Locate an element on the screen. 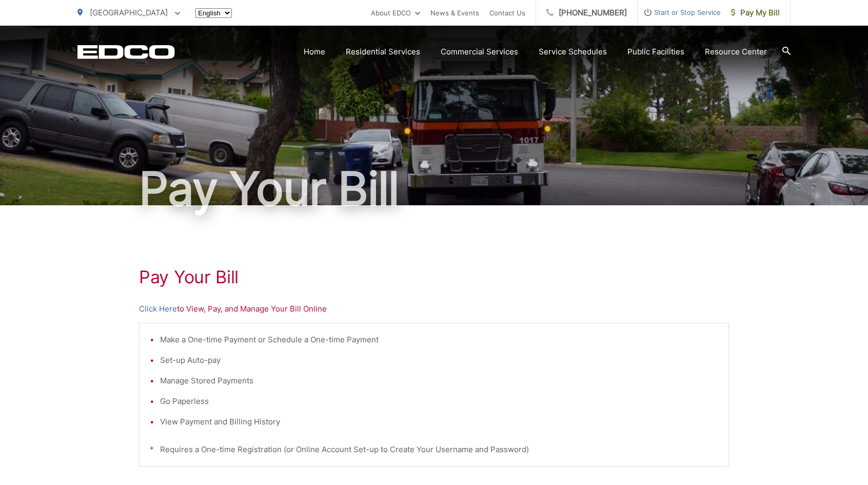 This screenshot has height=485, width=868. a: Resource Center is located at coordinates (736, 52).